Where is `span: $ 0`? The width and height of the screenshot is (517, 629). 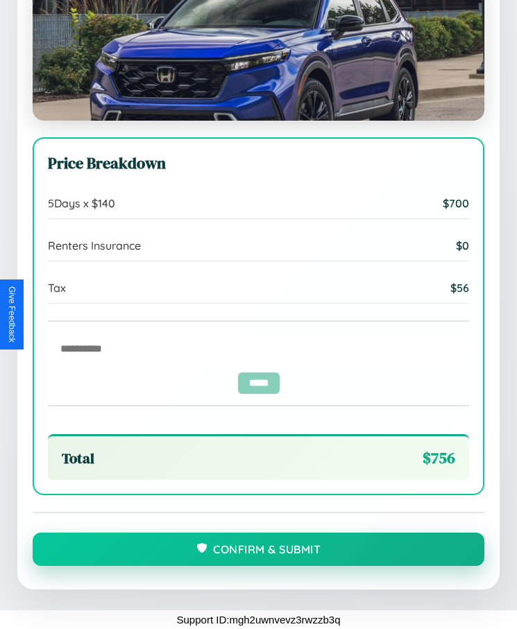 span: $ 0 is located at coordinates (462, 246).